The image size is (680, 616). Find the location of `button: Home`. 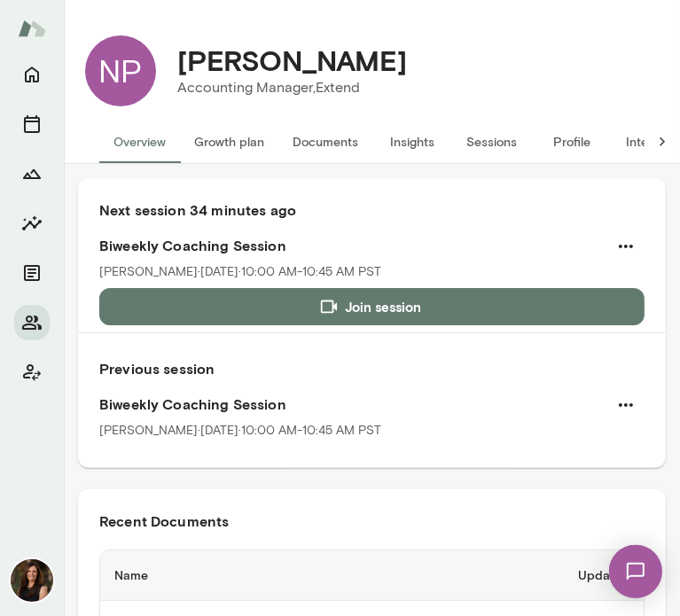

button: Home is located at coordinates (32, 74).